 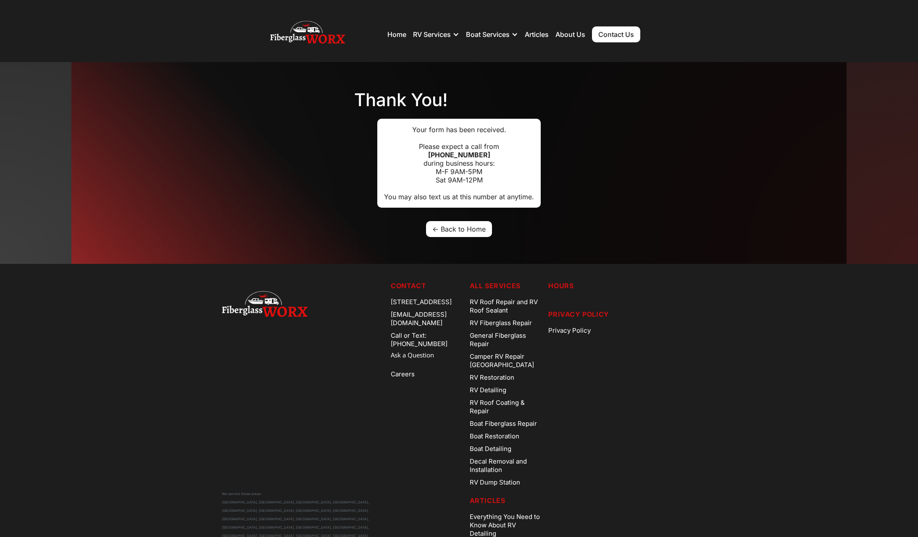 I want to click on a: Boat Detailing, so click(x=506, y=449).